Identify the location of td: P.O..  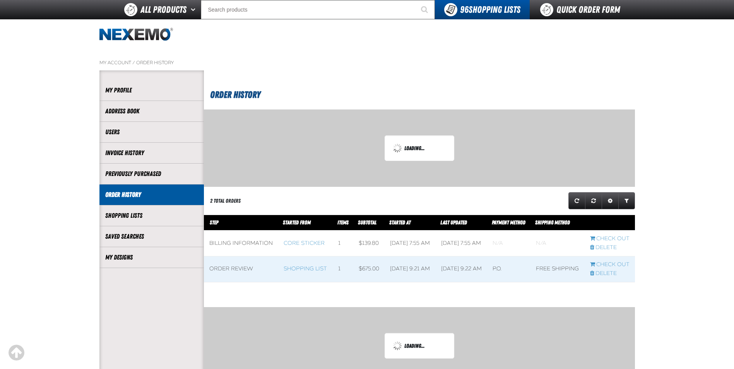
(508, 269).